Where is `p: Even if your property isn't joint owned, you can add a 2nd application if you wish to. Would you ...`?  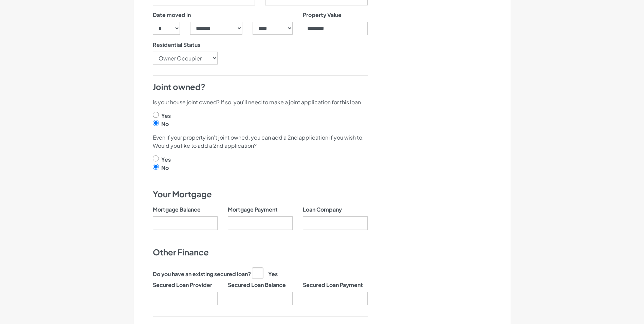 p: Even if your property isn't joint owned, you can add a 2nd application if you wish to. Would you ... is located at coordinates (260, 142).